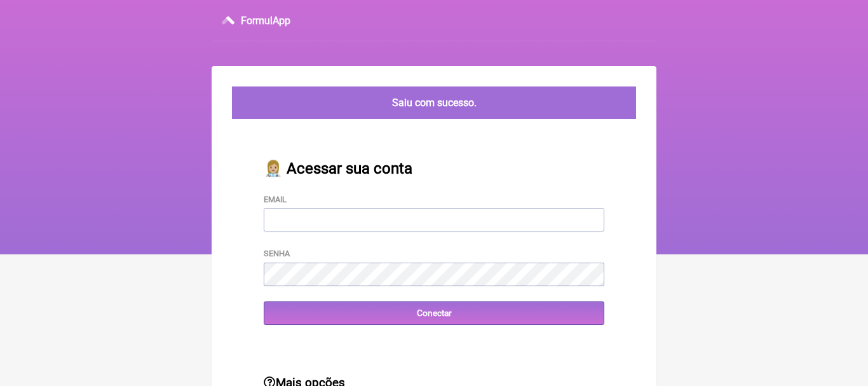  I want to click on h2: 👩🏼‍⚕️ Acessar sua conta, so click(434, 168).